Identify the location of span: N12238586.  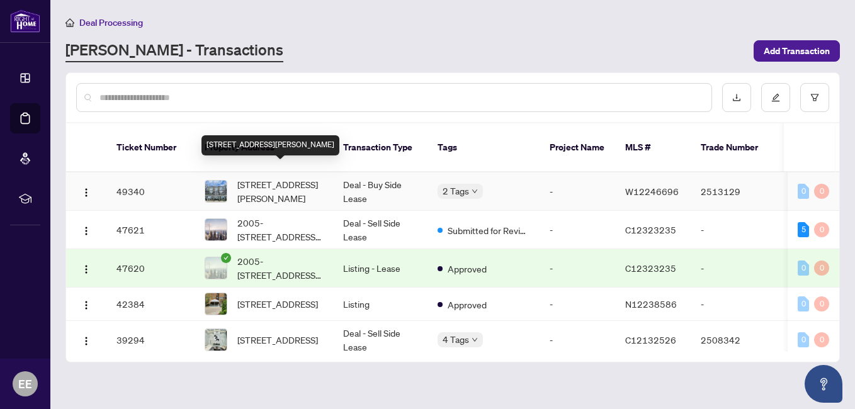
(651, 304).